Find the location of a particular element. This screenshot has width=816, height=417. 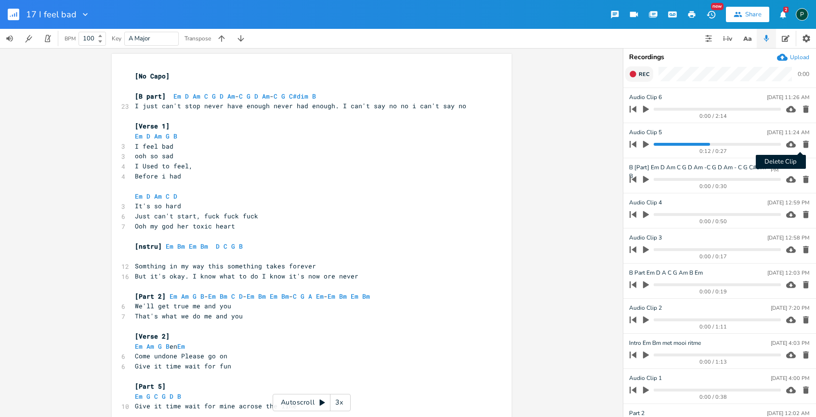

span: Rec is located at coordinates (644, 74).